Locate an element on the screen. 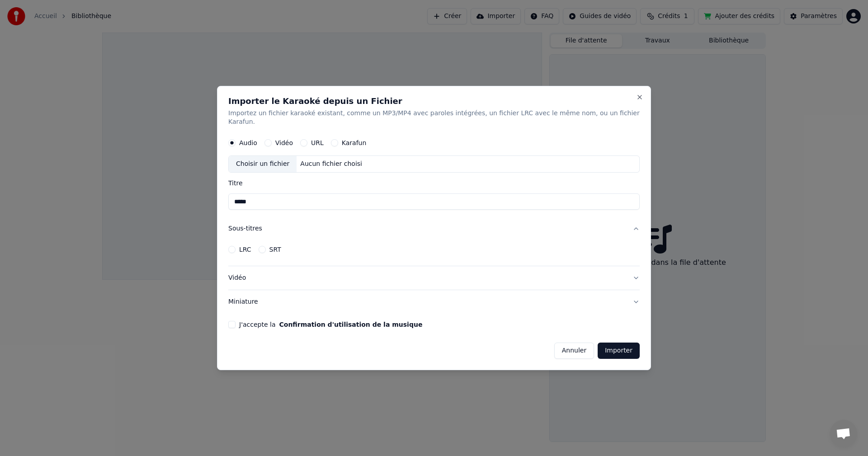 The image size is (868, 456). label: Titre is located at coordinates (434, 183).